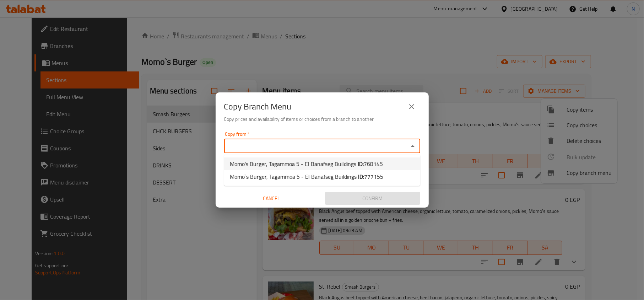  What do you see at coordinates (306, 164) in the screenshot?
I see `span: Momo's Burger, Tagammoa 5 - El Banafseg Buildings` at bounding box center [306, 164].